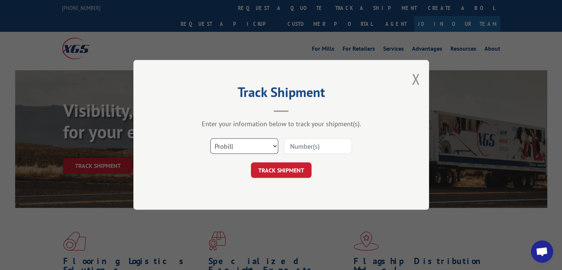 The image size is (562, 270). Describe the element at coordinates (281, 94) in the screenshot. I see `h2: Track Shipment` at that location.